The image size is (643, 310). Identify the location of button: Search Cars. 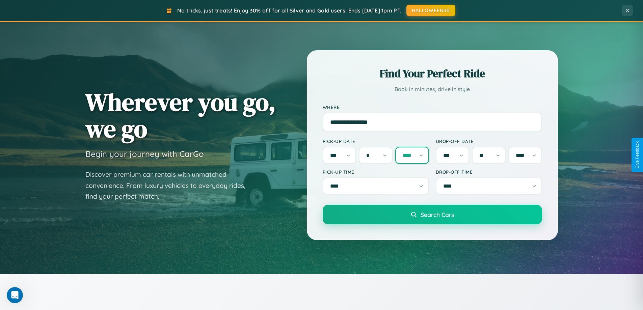
(432, 215).